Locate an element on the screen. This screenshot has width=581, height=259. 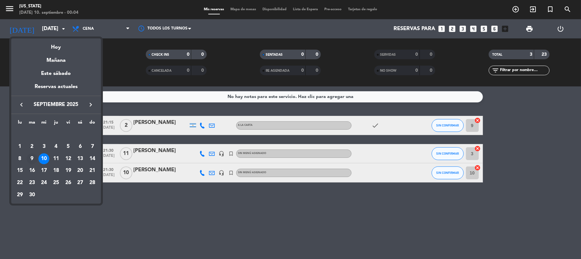
div: 7 is located at coordinates (92, 147).